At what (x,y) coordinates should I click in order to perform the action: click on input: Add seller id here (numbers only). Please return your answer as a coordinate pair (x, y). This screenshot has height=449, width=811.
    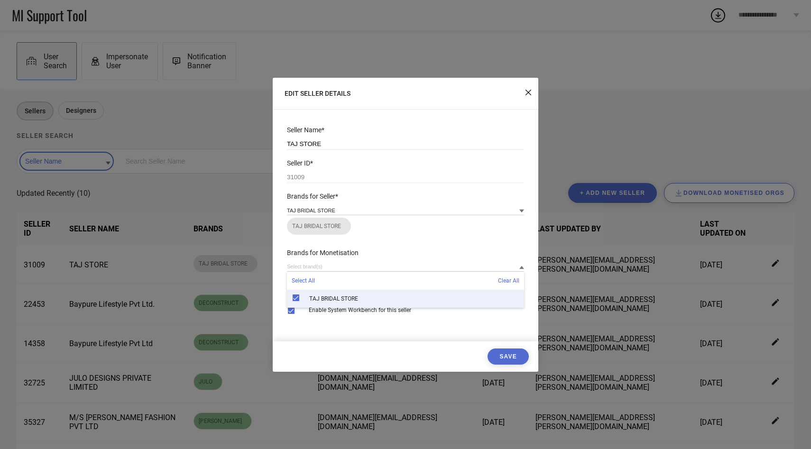
    Looking at the image, I should click on (406, 177).